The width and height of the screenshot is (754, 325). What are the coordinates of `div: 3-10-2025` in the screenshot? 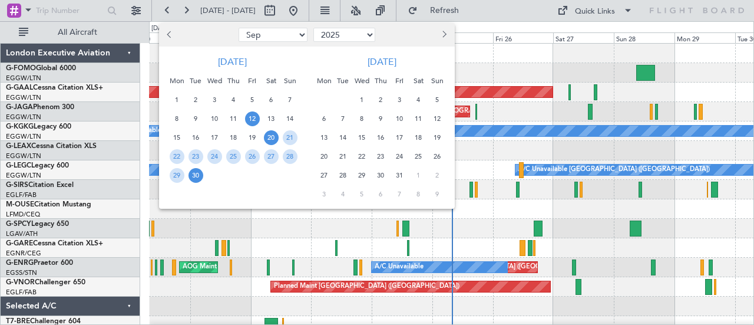 It's located at (400, 100).